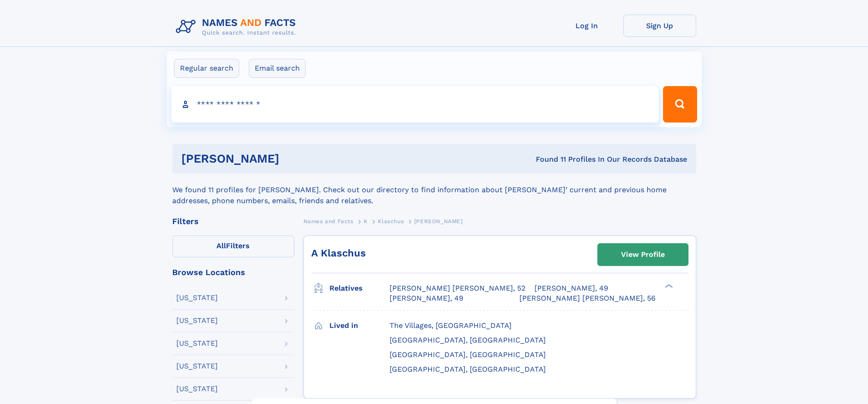 The width and height of the screenshot is (868, 404). What do you see at coordinates (233, 221) in the screenshot?
I see `div: Filters` at bounding box center [233, 221].